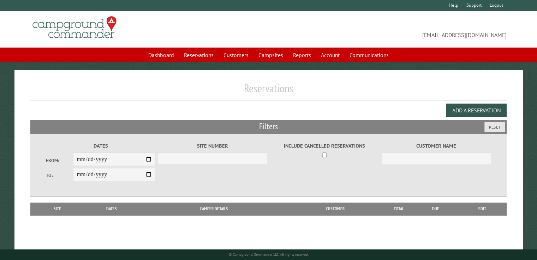 This screenshot has width=537, height=260. What do you see at coordinates (330, 55) in the screenshot?
I see `a: Account` at bounding box center [330, 55].